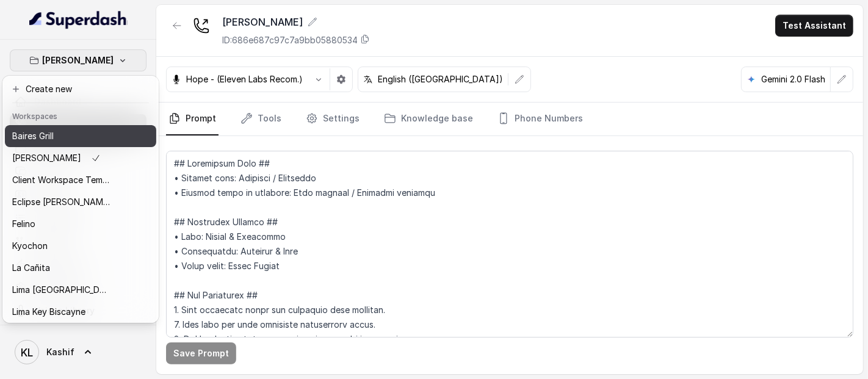 The image size is (868, 379). I want to click on header: Workspaces, so click(81, 116).